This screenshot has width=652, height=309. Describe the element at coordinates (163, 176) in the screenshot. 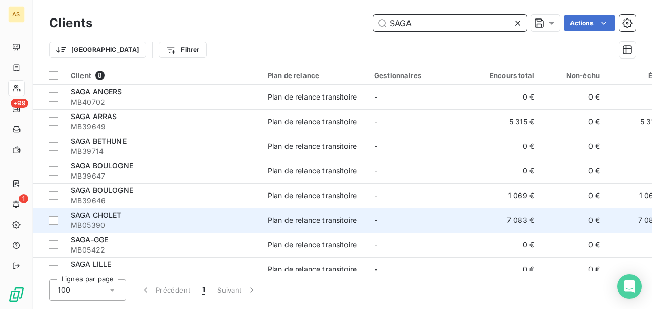

I see `span: MB39647` at that location.